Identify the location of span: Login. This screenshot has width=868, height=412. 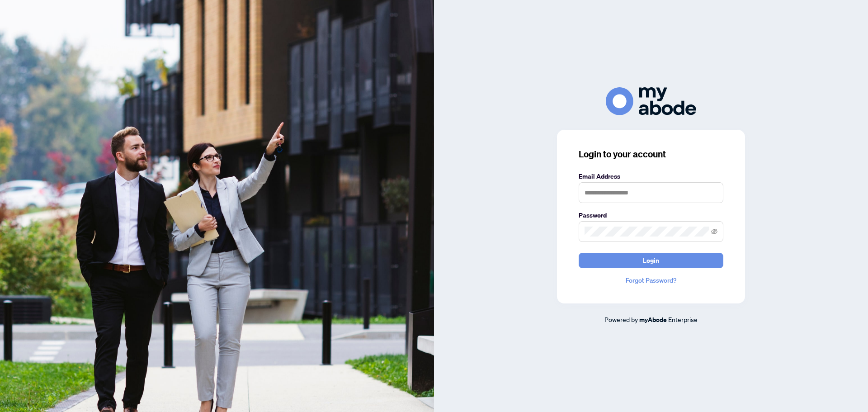
(651, 260).